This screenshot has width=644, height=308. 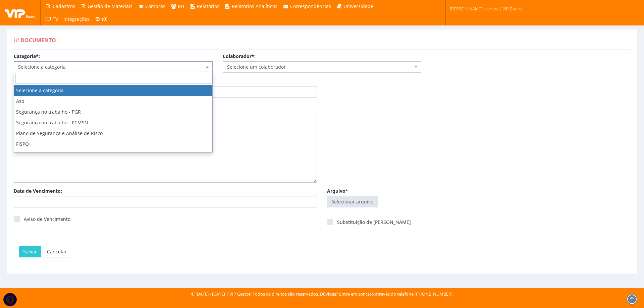 What do you see at coordinates (27, 56) in the screenshot?
I see `label: Categoria*:` at bounding box center [27, 56].